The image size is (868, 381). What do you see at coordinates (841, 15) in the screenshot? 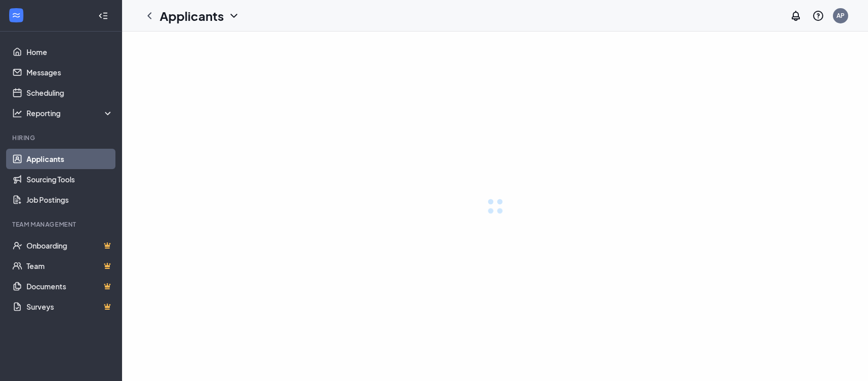
I see `div: AP` at bounding box center [841, 15].